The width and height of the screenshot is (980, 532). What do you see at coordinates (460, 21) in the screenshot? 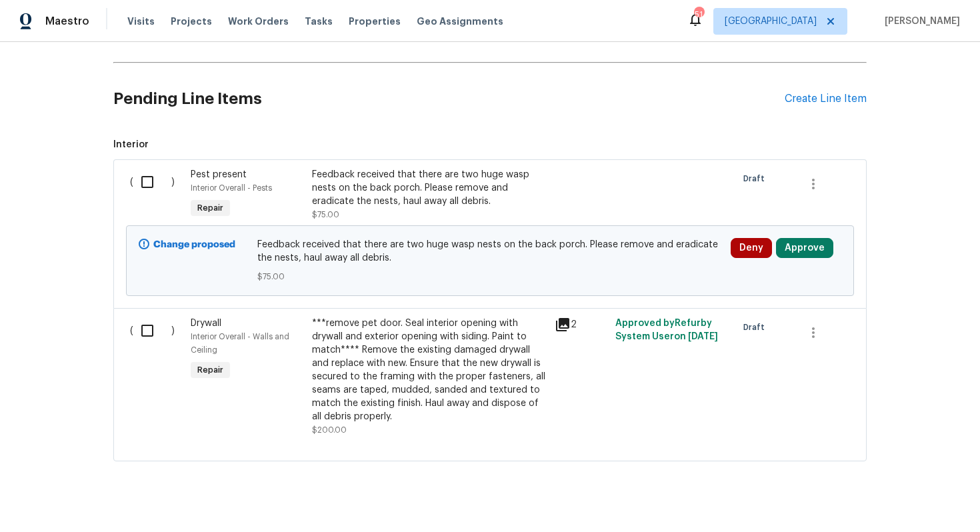
I see `span: Geo Assignments` at bounding box center [460, 21].